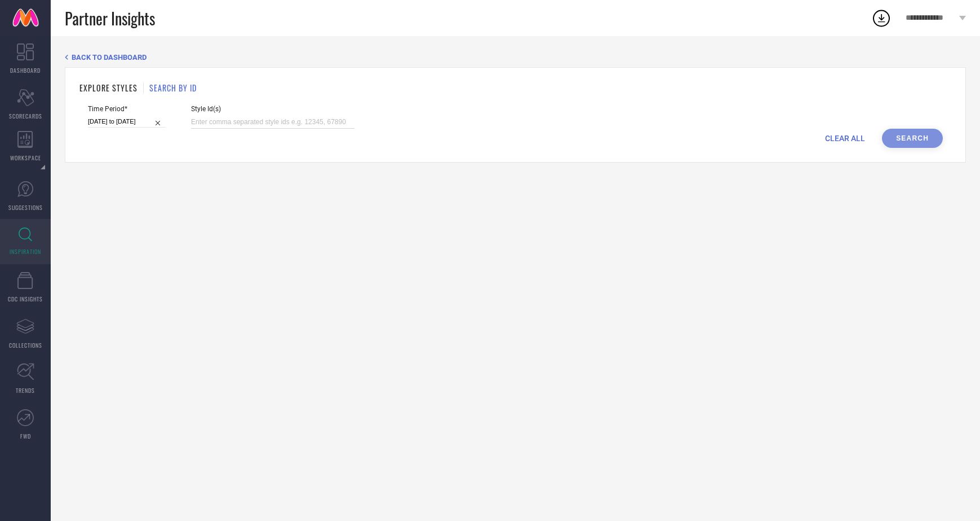 The height and width of the screenshot is (521, 980). Describe the element at coordinates (127, 109) in the screenshot. I see `span: Time Period*` at that location.